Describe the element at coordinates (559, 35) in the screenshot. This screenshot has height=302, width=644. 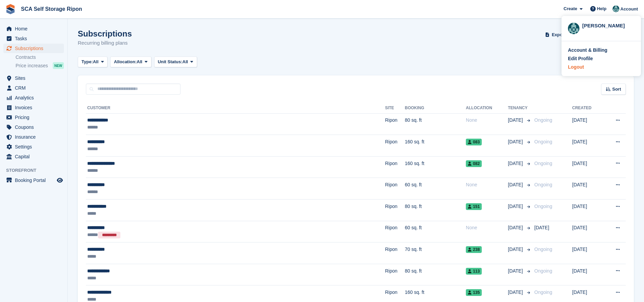
I see `span: Export` at that location.